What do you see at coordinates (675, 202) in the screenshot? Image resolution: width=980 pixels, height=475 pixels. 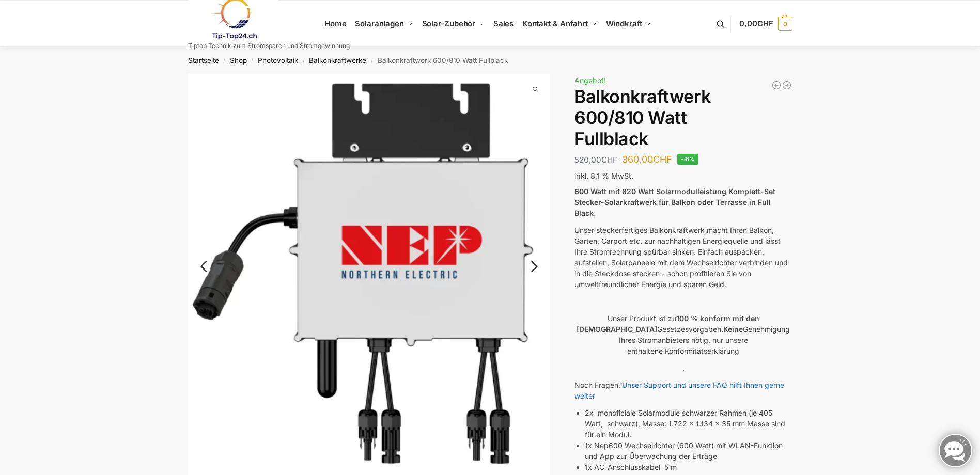 I see `strong: 600 Watt mit 820 Watt Solarmodulleistung Komplett-Set Stecker-Solarkraftwerk für Balkon oder Terr...` at bounding box center [675, 202].